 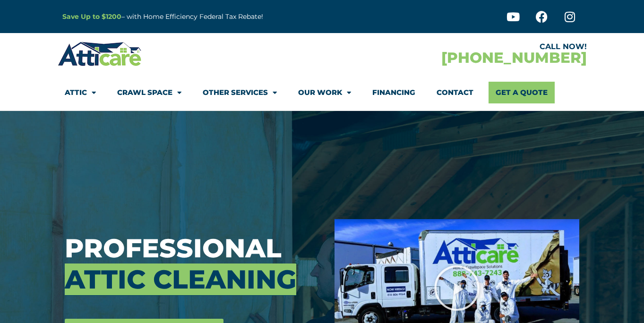 What do you see at coordinates (455, 93) in the screenshot?
I see `a: Contact` at bounding box center [455, 93].